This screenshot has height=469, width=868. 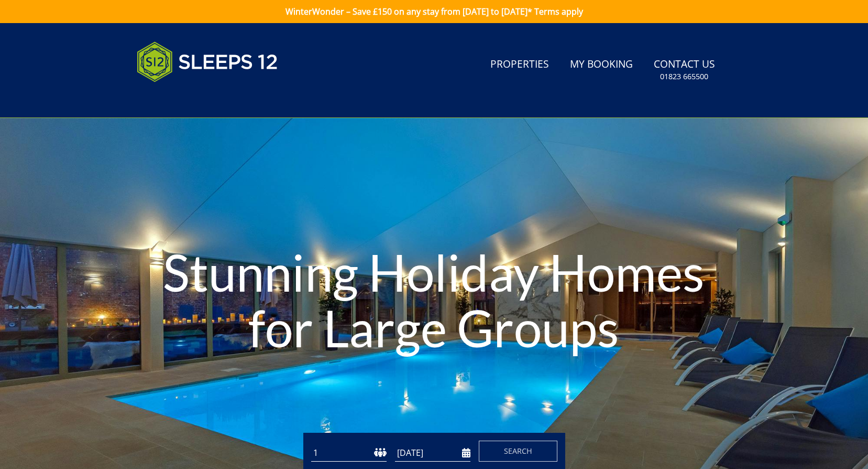 I want to click on img: Sleeps 12, so click(x=208, y=62).